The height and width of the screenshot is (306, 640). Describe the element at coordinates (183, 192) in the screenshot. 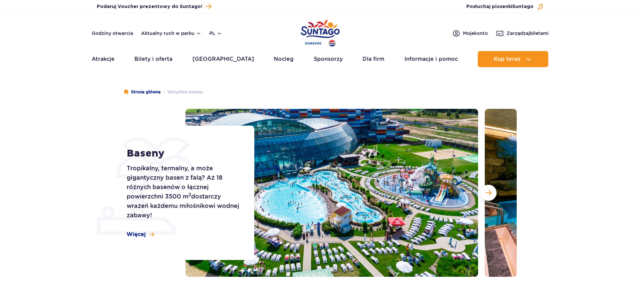

I see `p: Tropikalny, termalny, a może gigantyczny basen z falą? Aż 18 różnych basenów o łącznej powierzchn...` at that location.